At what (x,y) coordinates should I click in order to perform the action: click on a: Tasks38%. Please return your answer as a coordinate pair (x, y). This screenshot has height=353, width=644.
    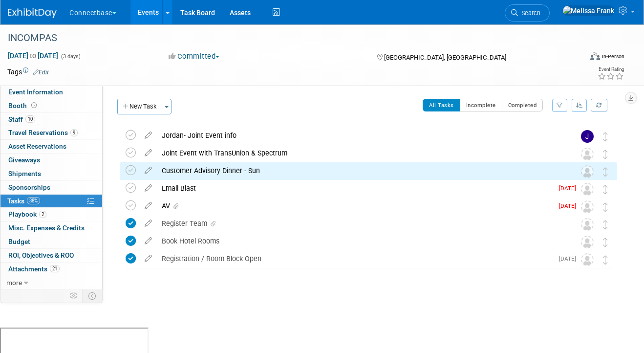
    Looking at the image, I should click on (51, 201).